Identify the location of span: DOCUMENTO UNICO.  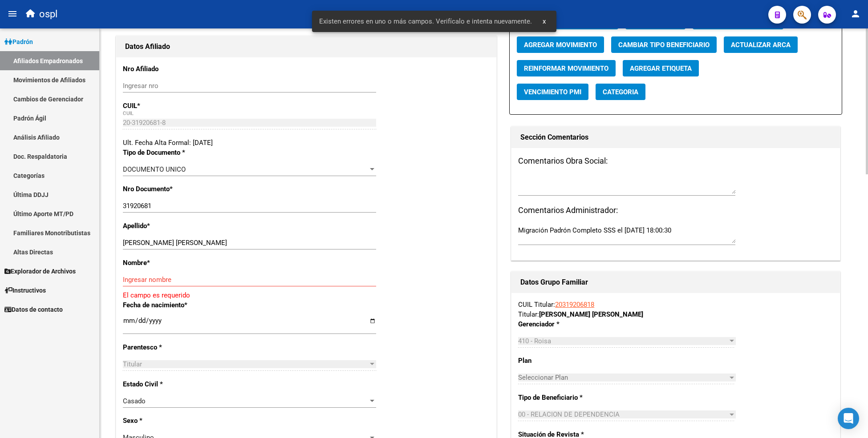
(154, 170).